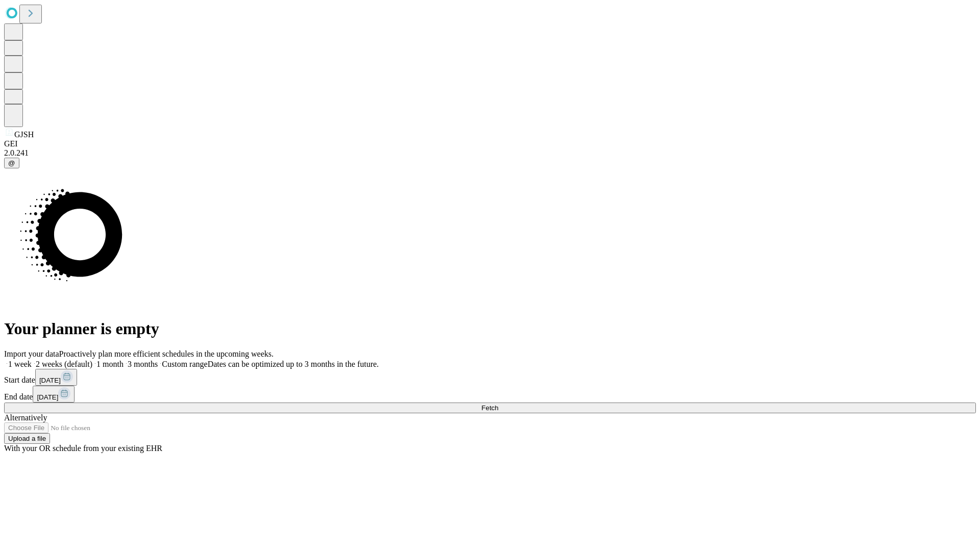 The height and width of the screenshot is (551, 980). I want to click on div: Start date, so click(490, 377).